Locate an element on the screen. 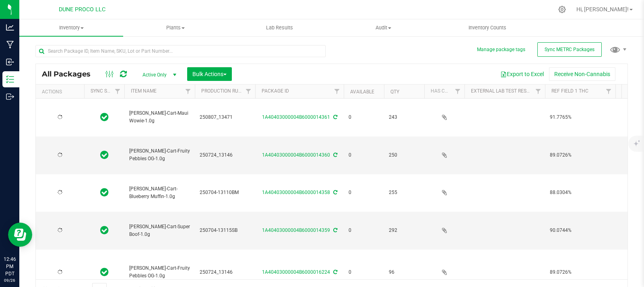 The height and width of the screenshot is (287, 644). a: 1A40403000004B6000014359 is located at coordinates (296, 230).